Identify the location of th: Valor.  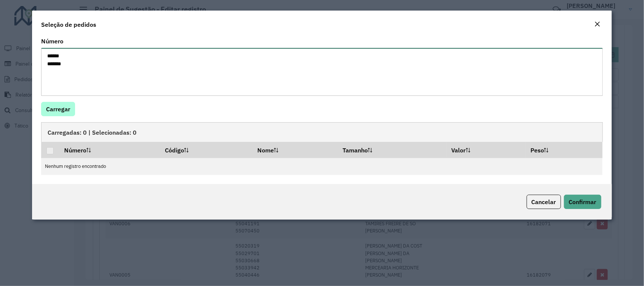
(486, 150).